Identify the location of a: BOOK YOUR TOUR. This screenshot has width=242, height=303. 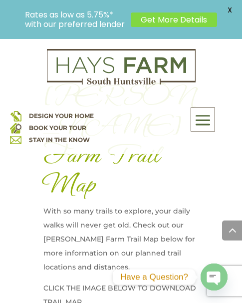
(57, 127).